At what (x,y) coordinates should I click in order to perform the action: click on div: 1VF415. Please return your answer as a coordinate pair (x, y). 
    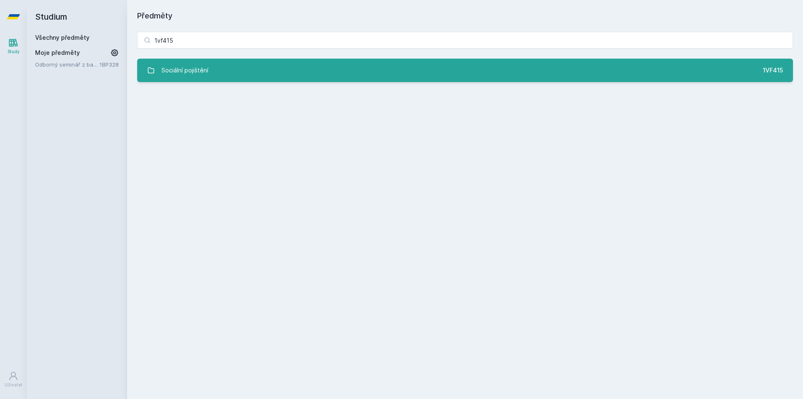
    Looking at the image, I should click on (773, 70).